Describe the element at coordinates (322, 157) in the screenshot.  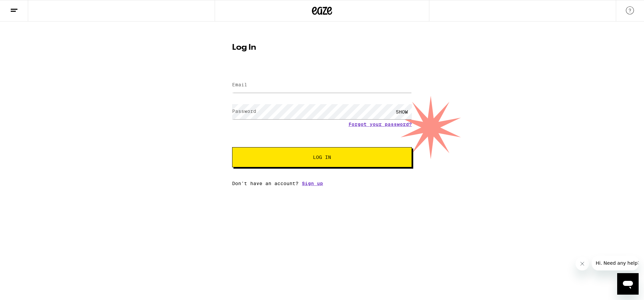
I see `button: Log In` at that location.